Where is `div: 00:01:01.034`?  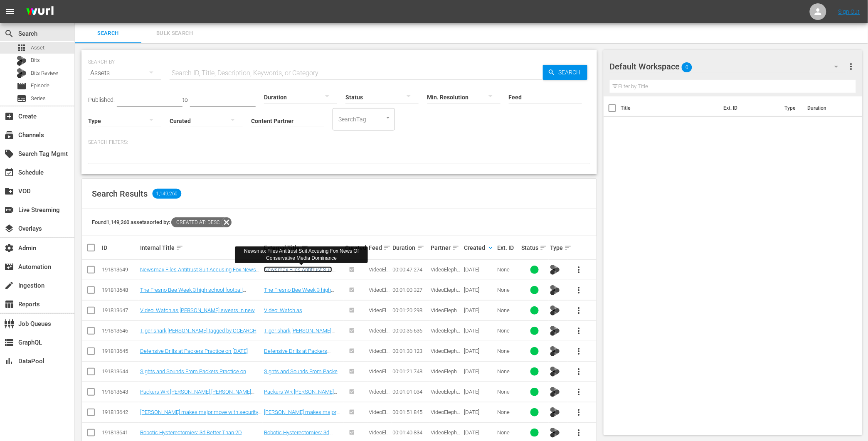
div: 00:01:01.034 is located at coordinates (411, 392).